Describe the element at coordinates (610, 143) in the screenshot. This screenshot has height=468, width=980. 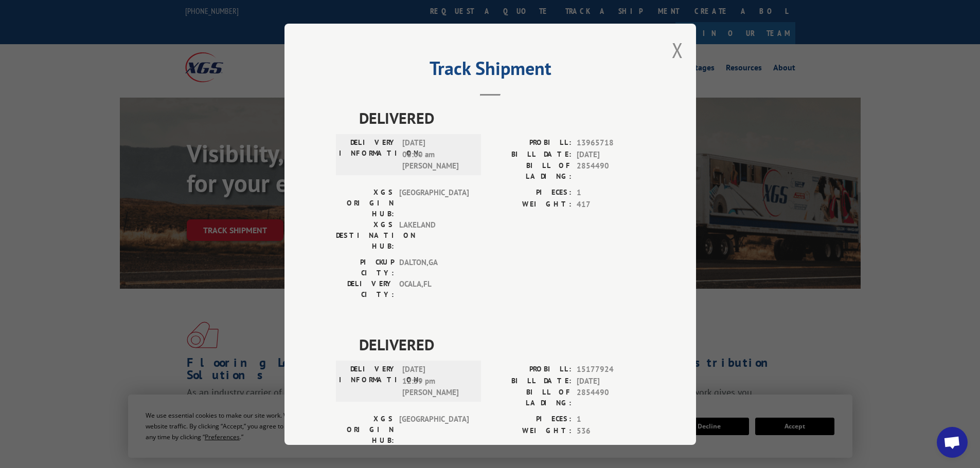
I see `span: 13965718` at that location.